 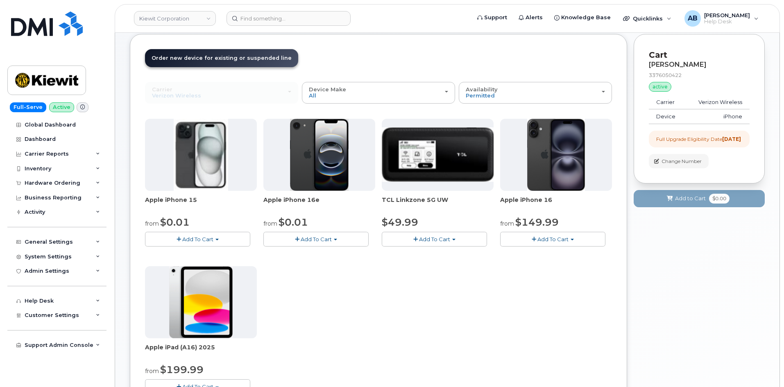 I want to click on div: TCL Linkzone 5G UW, so click(x=437, y=204).